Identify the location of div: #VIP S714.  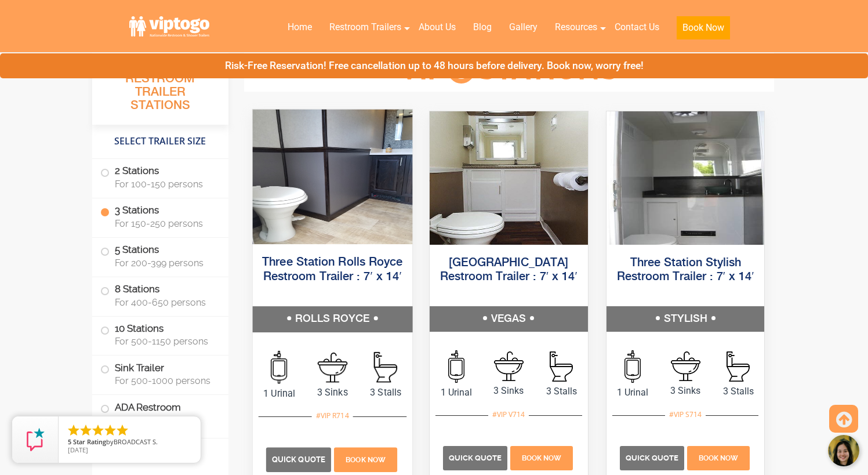
(685, 414).